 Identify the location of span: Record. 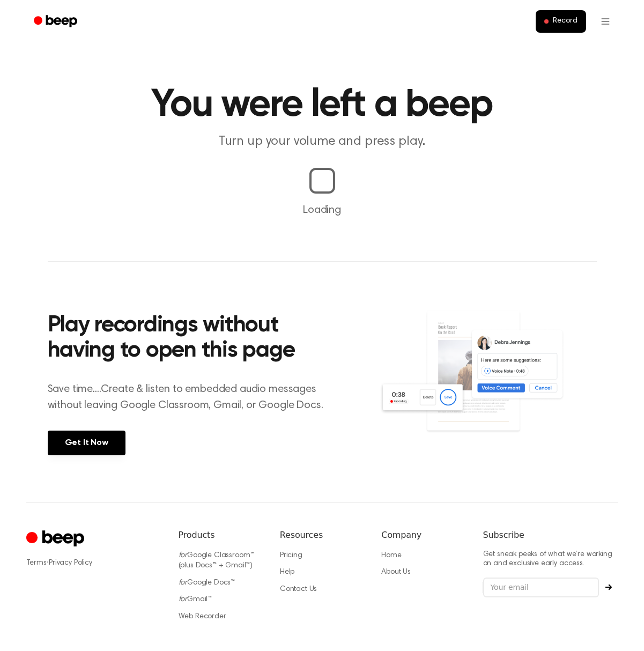
(565, 22).